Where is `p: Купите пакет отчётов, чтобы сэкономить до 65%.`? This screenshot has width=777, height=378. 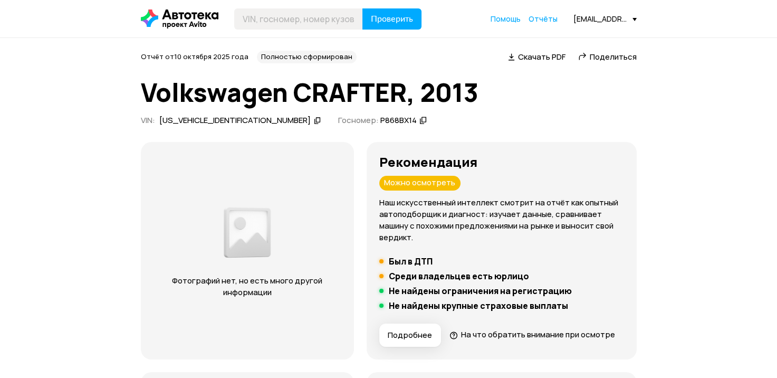
p: Купите пакет отчётов, чтобы сэкономить до 65%. is located at coordinates (294, 349).